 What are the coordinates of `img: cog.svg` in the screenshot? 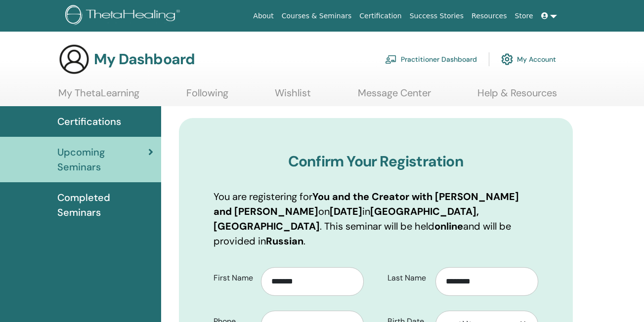 It's located at (507, 59).